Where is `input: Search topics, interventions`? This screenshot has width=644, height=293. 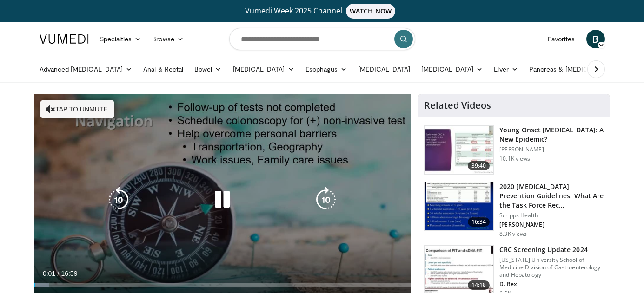 input: Search topics, interventions is located at coordinates (322, 39).